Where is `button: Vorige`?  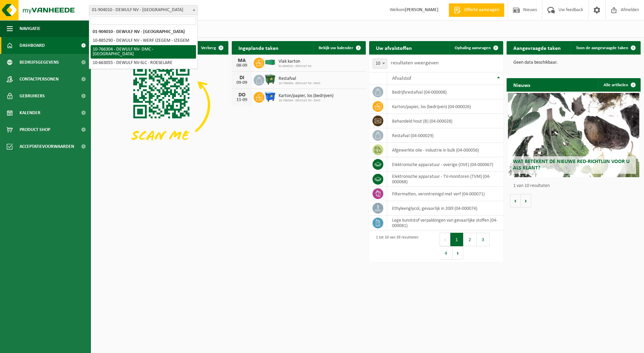
button: Vorige is located at coordinates (516, 201).